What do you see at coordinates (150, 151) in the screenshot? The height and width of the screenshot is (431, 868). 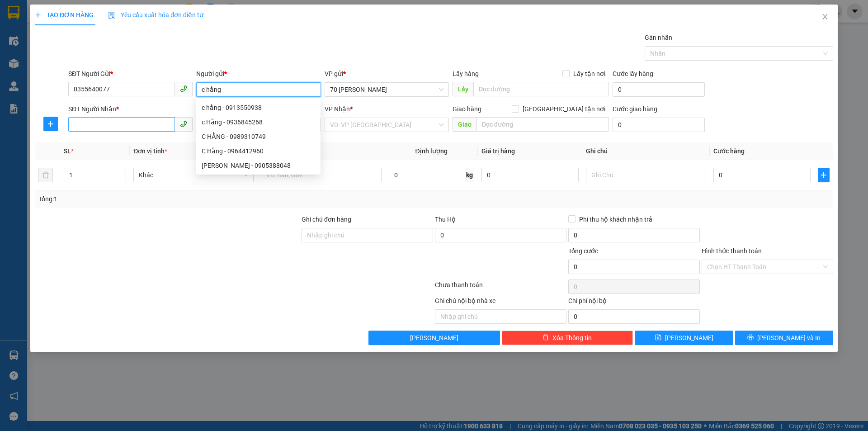 I see `span: Đơn vị tính` at bounding box center [150, 151].